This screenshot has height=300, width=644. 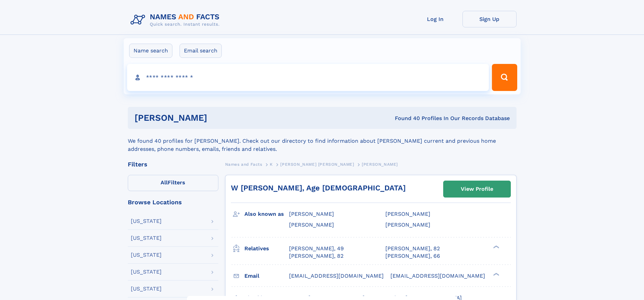 What do you see at coordinates (200, 51) in the screenshot?
I see `label: Email search` at bounding box center [200, 51].